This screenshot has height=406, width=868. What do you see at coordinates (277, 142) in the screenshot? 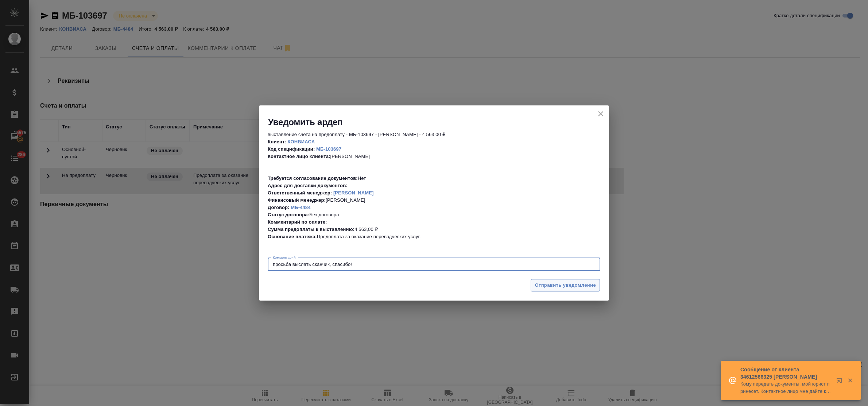
I see `b: Клиент:` at bounding box center [277, 142].